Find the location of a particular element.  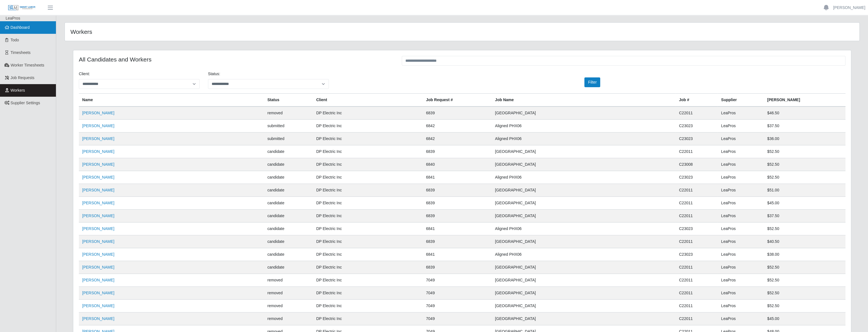

label: Status: is located at coordinates (214, 74).